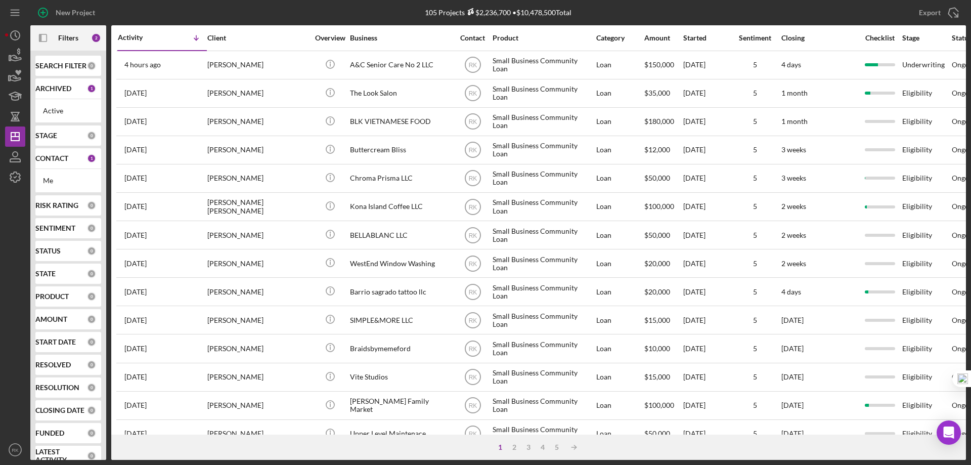  I want to click on b: START DATE, so click(56, 342).